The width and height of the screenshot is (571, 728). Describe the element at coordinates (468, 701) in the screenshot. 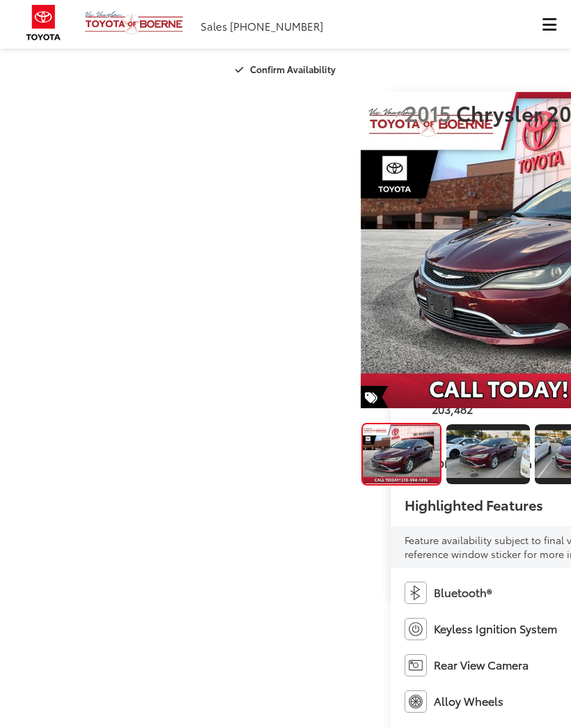

I see `span: Alloy Wheels` at that location.